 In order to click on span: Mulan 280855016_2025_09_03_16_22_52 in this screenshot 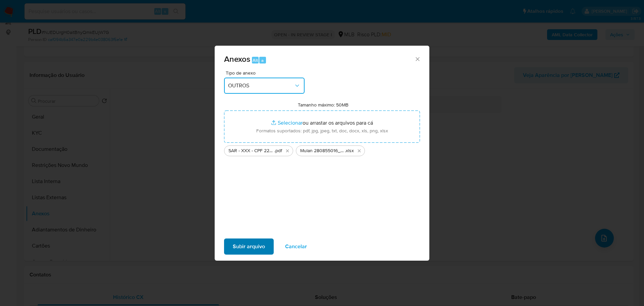, I will do `click(322, 151)`.